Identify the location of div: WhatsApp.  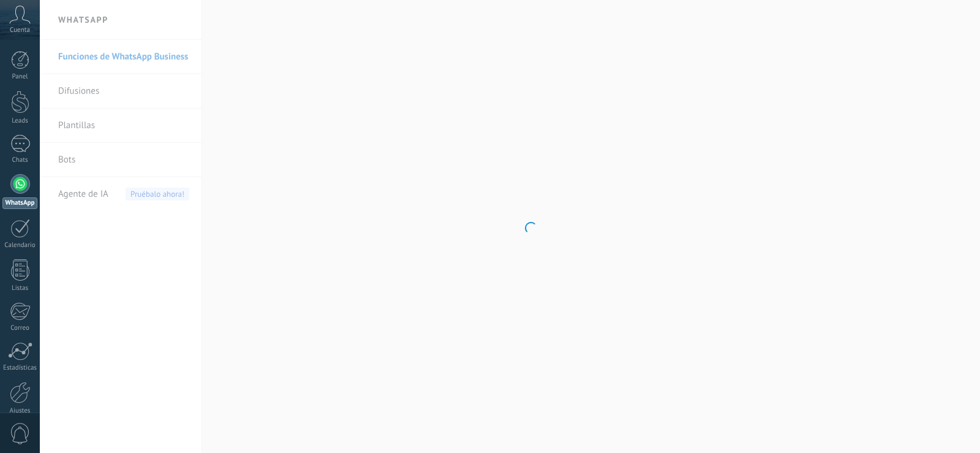
(20, 202).